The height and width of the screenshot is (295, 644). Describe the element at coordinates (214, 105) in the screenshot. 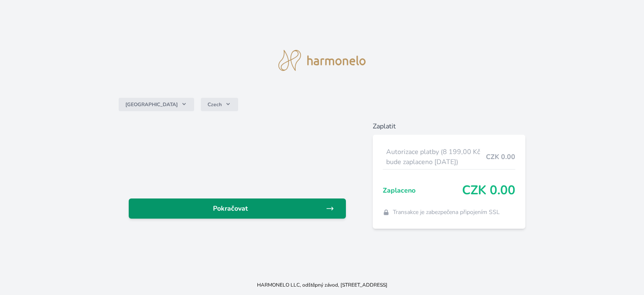

I see `span: Czech` at that location.